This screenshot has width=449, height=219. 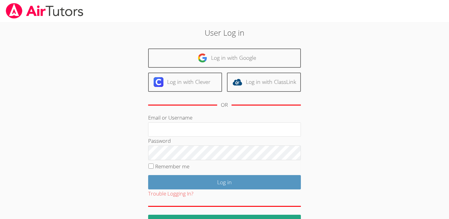 What do you see at coordinates (185, 82) in the screenshot?
I see `a: Log in with Clever` at bounding box center [185, 82].